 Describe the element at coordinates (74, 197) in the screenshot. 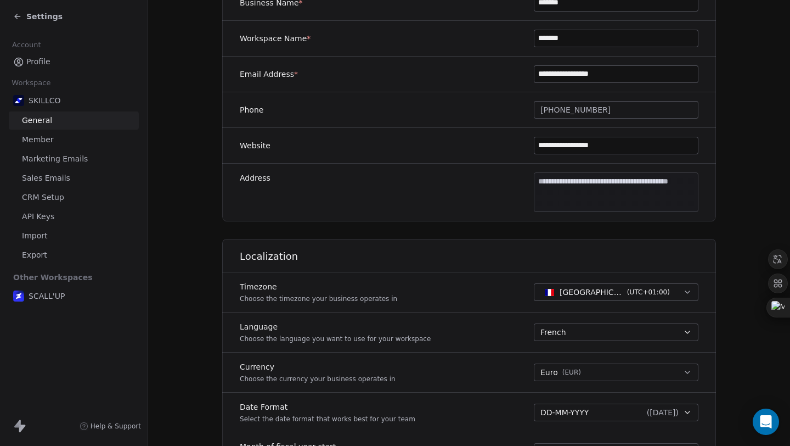

I see `a: CRM Setup` at that location.